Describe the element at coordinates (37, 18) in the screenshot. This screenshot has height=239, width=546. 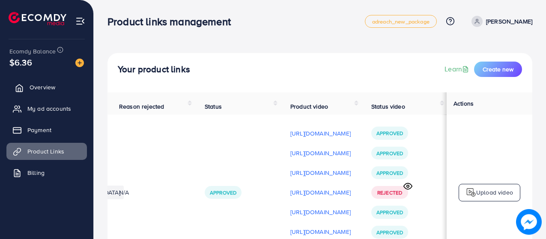
I see `a: logo` at that location.